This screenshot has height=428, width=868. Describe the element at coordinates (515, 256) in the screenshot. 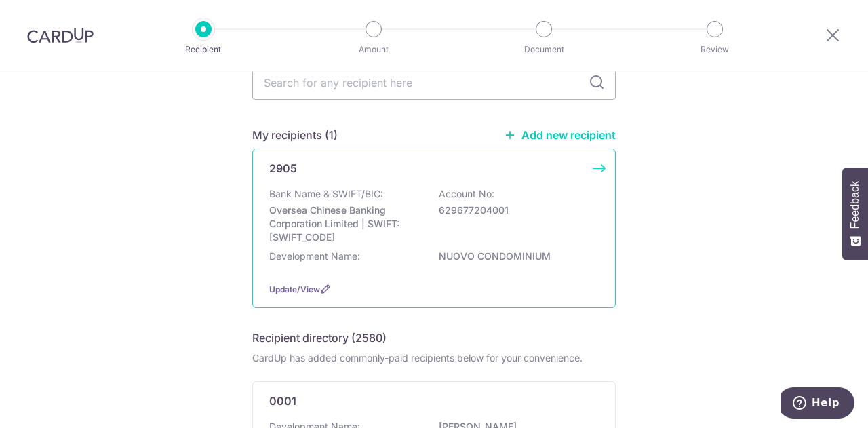

I see `p: NUOVO CONDOMINIUM` at that location.